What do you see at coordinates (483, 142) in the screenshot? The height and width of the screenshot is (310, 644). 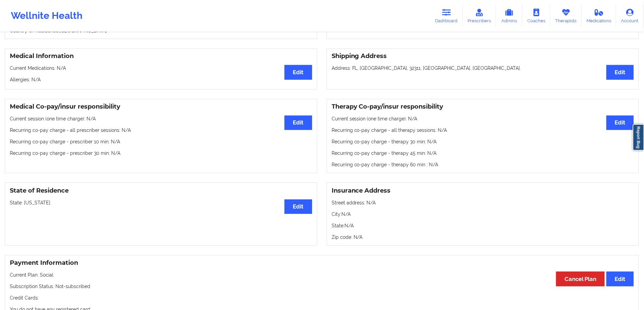 I see `p: Recurring co-pay charge - therapy 30 min : N/A` at bounding box center [483, 142].